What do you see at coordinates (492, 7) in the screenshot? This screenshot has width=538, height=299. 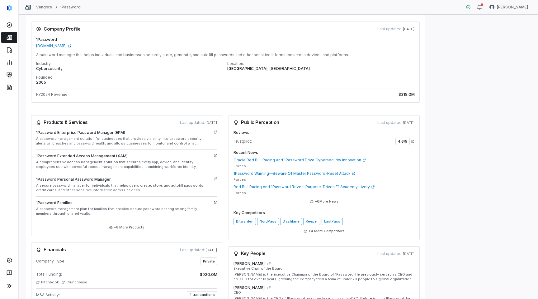 I see `img: Lili Jiang avatar` at bounding box center [492, 7].